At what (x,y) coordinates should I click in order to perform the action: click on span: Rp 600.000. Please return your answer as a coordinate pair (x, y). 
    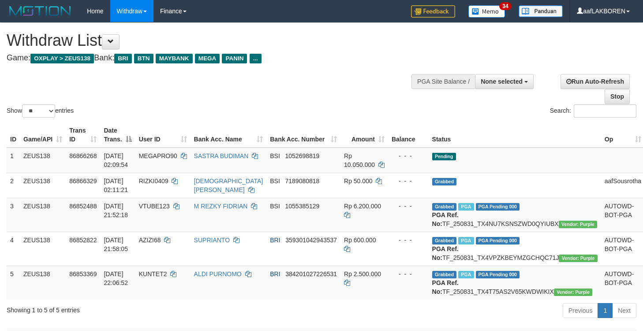
    Looking at the image, I should click on (360, 240).